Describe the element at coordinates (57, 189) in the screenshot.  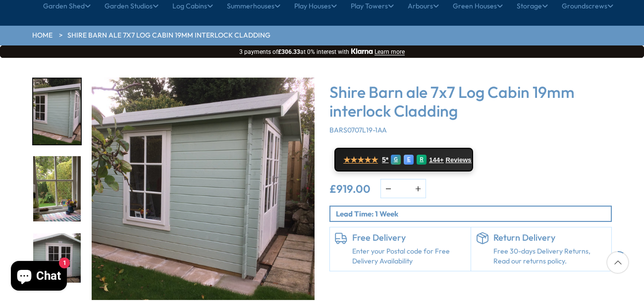
I see `div: 2 / 11` at that location.